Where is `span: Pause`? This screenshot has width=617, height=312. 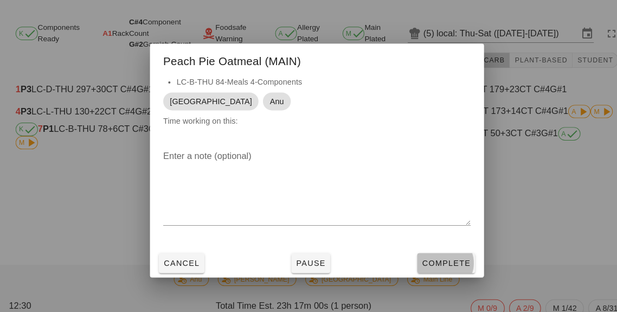 span: Pause is located at coordinates (302, 256).